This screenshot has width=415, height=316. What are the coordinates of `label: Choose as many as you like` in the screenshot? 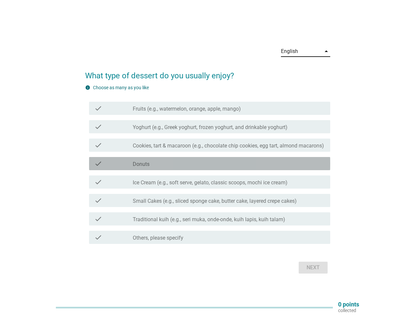 It's located at (121, 87).